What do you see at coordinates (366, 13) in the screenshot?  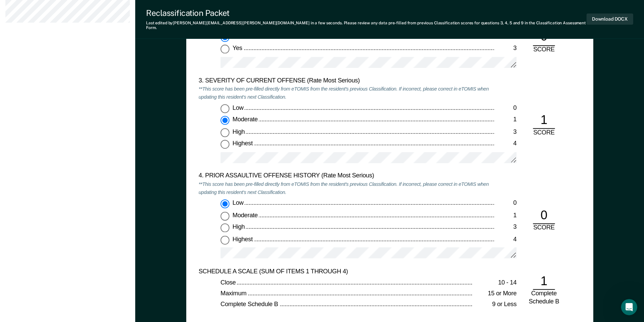 I see `div: Reclassification Packet` at bounding box center [366, 13].